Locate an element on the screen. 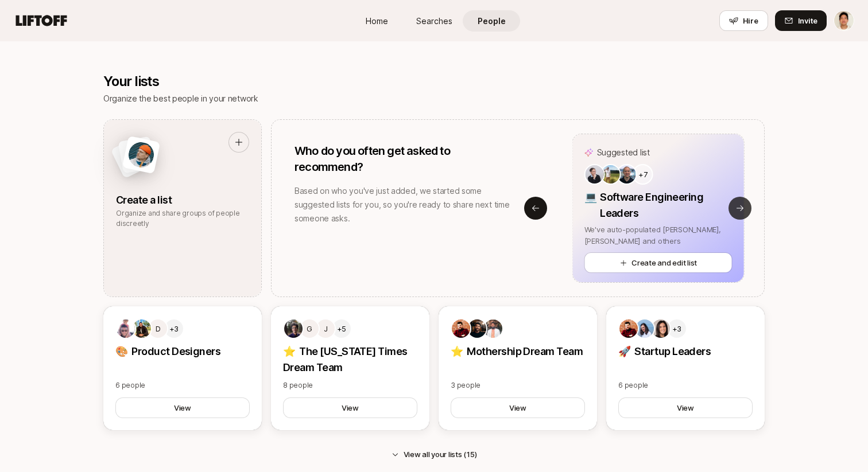 The width and height of the screenshot is (868, 472). p: +7 is located at coordinates (642, 174).